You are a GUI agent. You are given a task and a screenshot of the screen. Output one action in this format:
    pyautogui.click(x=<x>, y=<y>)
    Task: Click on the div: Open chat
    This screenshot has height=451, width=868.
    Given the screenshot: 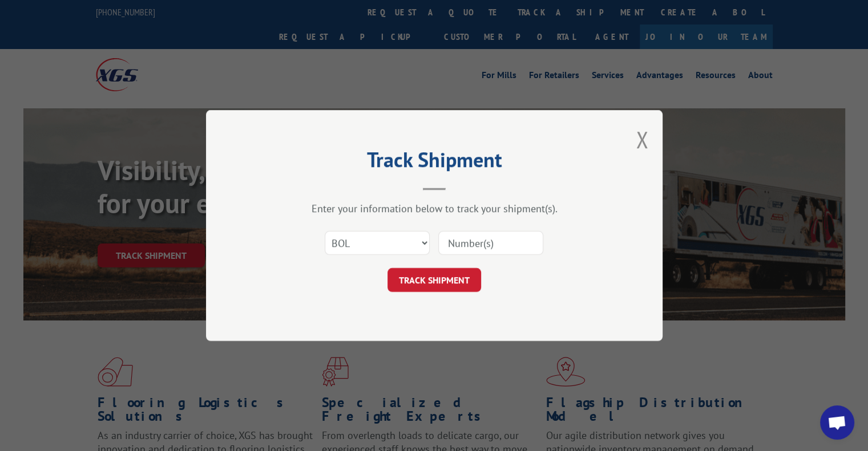 What is the action you would take?
    pyautogui.click(x=838, y=423)
    